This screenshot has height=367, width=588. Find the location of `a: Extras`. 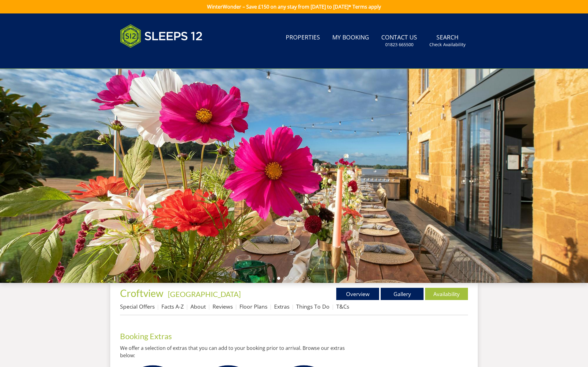

a: Extras is located at coordinates (282, 306).